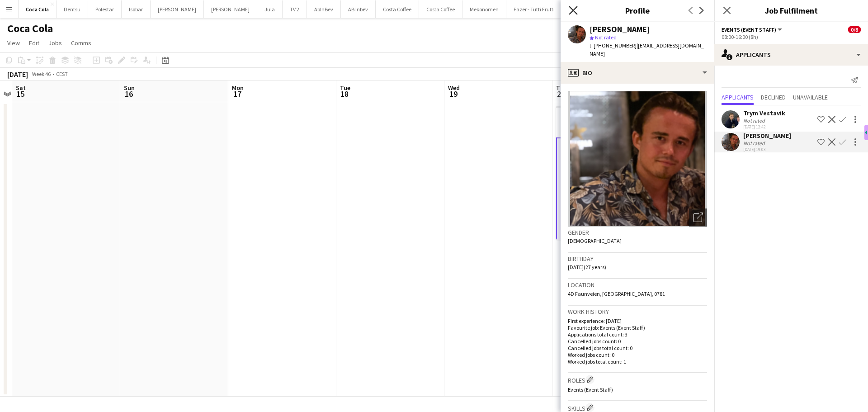 This screenshot has height=412, width=868. What do you see at coordinates (637, 259) in the screenshot?
I see `h3: Birthday` at bounding box center [637, 259].